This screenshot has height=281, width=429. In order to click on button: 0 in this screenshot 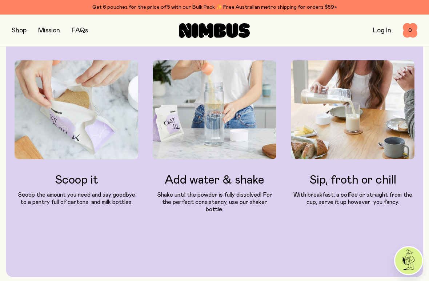, I will do `click(410, 31)`.